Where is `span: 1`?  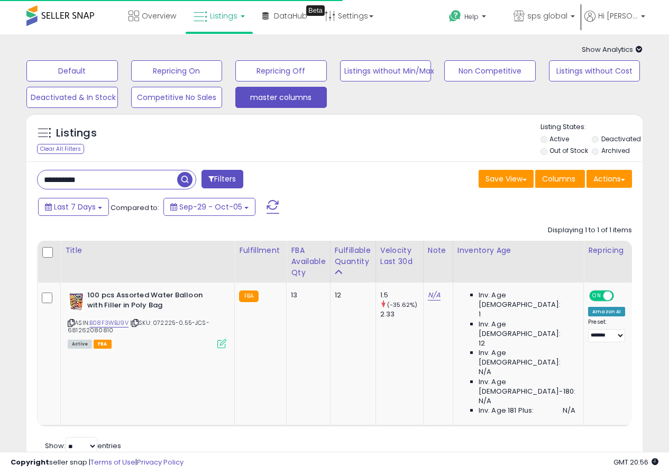 span: 1 is located at coordinates (479, 314).